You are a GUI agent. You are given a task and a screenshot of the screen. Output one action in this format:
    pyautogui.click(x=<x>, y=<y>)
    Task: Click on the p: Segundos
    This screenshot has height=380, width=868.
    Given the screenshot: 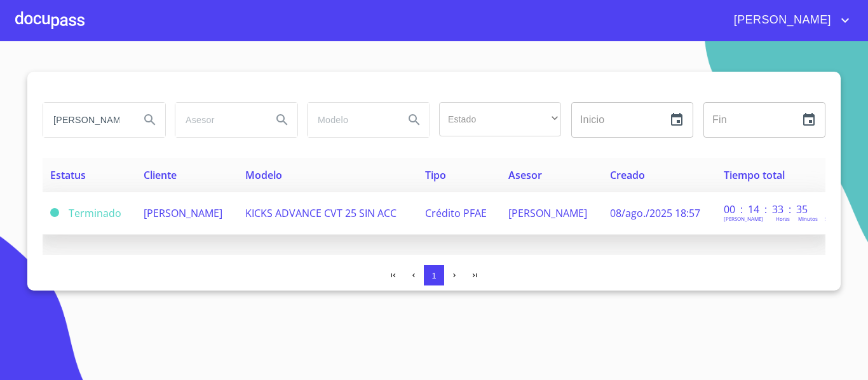 What is the action you would take?
    pyautogui.click(x=836, y=218)
    